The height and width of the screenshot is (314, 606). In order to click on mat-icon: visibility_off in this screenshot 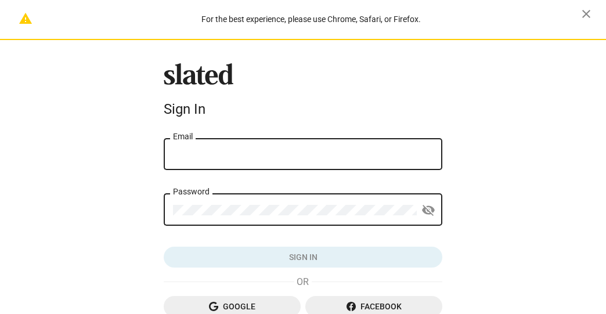, I will do `click(429, 210)`.